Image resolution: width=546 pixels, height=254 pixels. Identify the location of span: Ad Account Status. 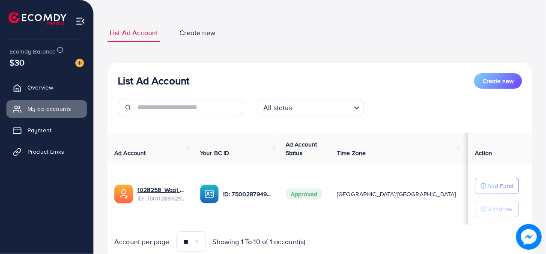
(301, 148).